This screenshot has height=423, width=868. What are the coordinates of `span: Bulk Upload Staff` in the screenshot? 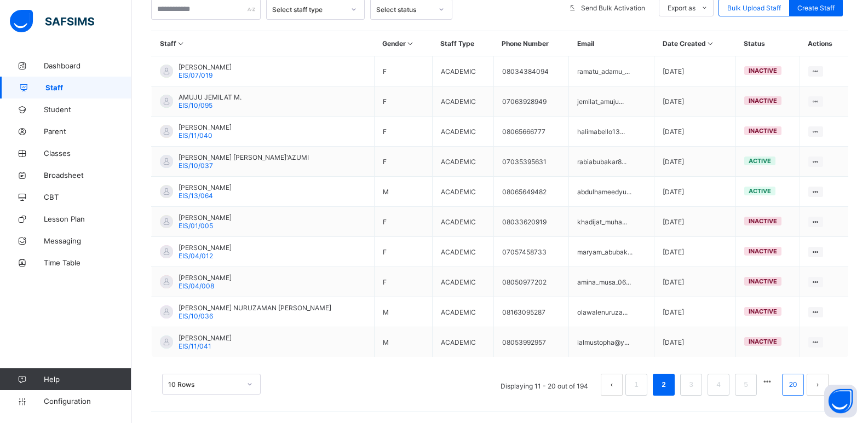 It's located at (754, 7).